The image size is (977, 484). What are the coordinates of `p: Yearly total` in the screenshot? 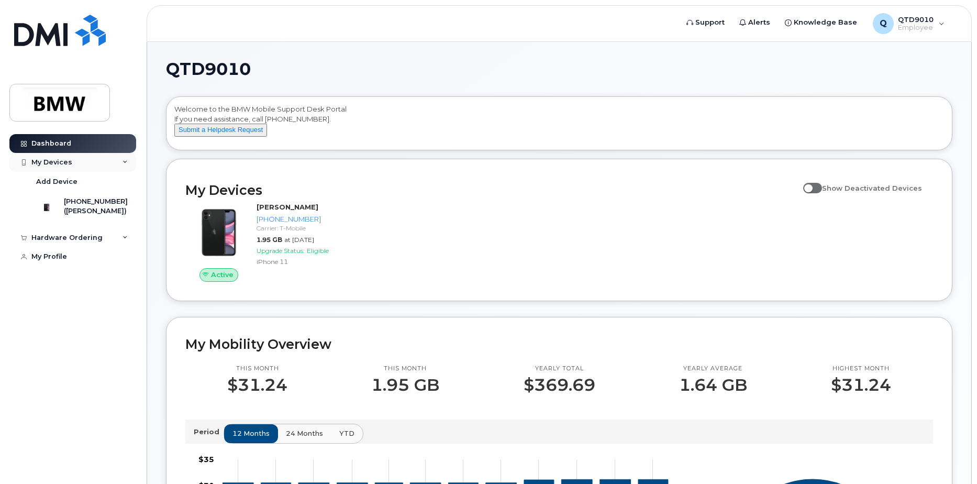 It's located at (559, 369).